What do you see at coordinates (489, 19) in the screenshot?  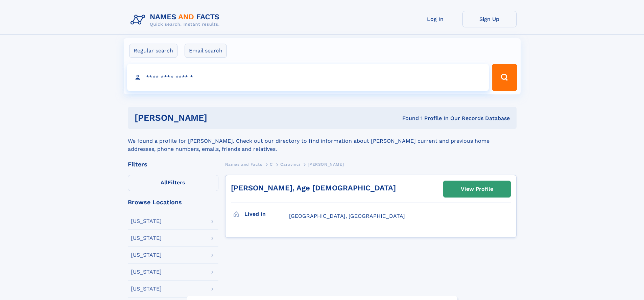 I see `a: Sign Up` at bounding box center [489, 19].